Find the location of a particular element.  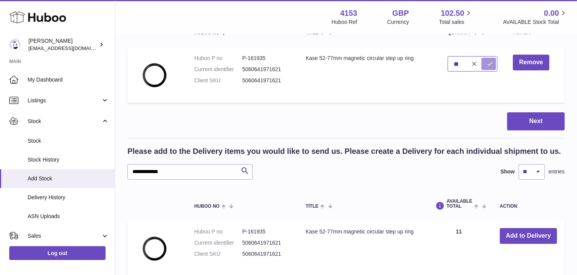

span: Total sales is located at coordinates (456, 22).